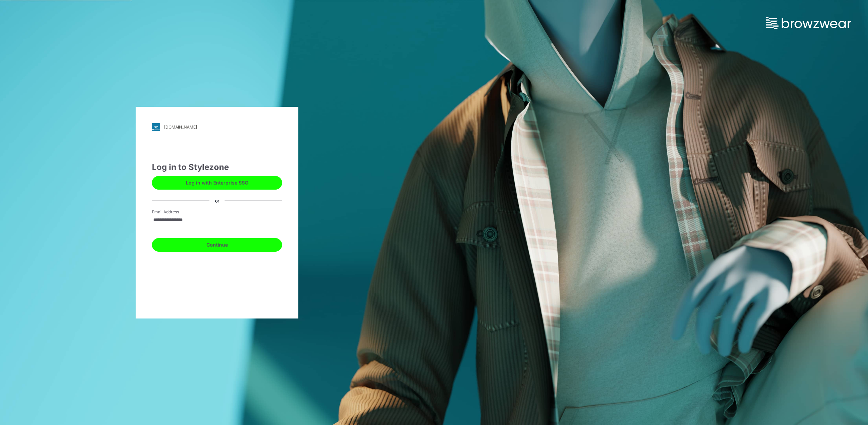 Image resolution: width=868 pixels, height=425 pixels. What do you see at coordinates (156, 127) in the screenshot?
I see `img: svg+xml;base64,PHN2ZyB3aWR0aD0iMjgiIGhlaWdodD0iMjgiIHZpZXdCb3g9IjAgMCAyOCAyOCIgZmlsbD0ibm9uZSIgeG...` at bounding box center [156, 127].